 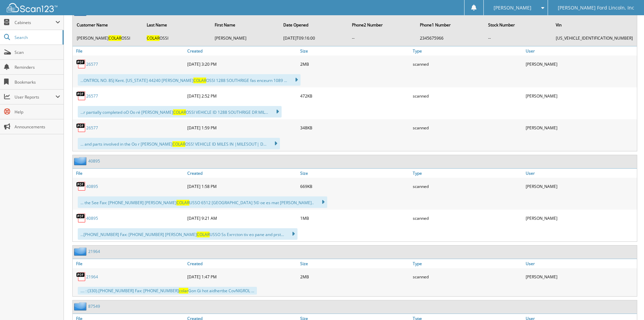 What do you see at coordinates (355, 186) in the screenshot?
I see `div: 669KB` at bounding box center [355, 186].